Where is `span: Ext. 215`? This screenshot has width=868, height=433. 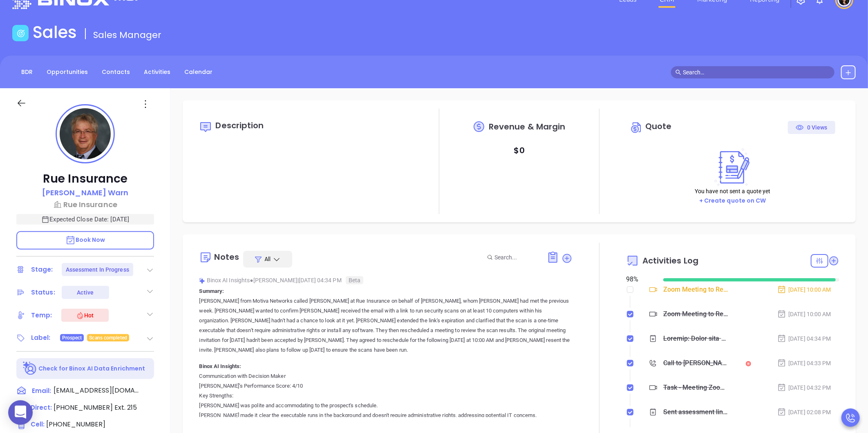
span: Ext. 215 is located at coordinates (125, 408).